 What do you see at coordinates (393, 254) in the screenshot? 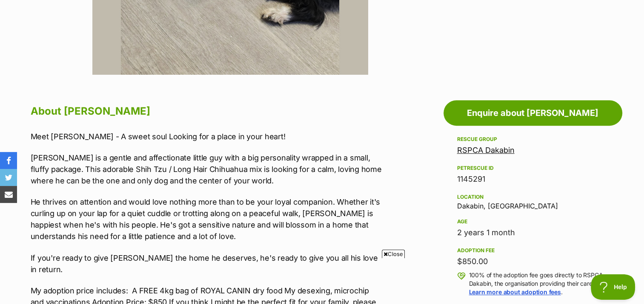
I see `span: Close` at bounding box center [393, 254].